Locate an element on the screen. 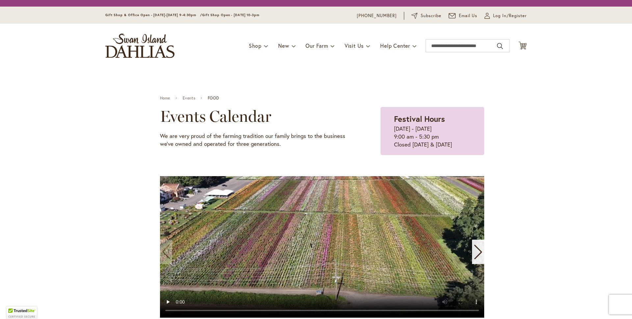 The width and height of the screenshot is (632, 319). button: Search is located at coordinates (500, 46).